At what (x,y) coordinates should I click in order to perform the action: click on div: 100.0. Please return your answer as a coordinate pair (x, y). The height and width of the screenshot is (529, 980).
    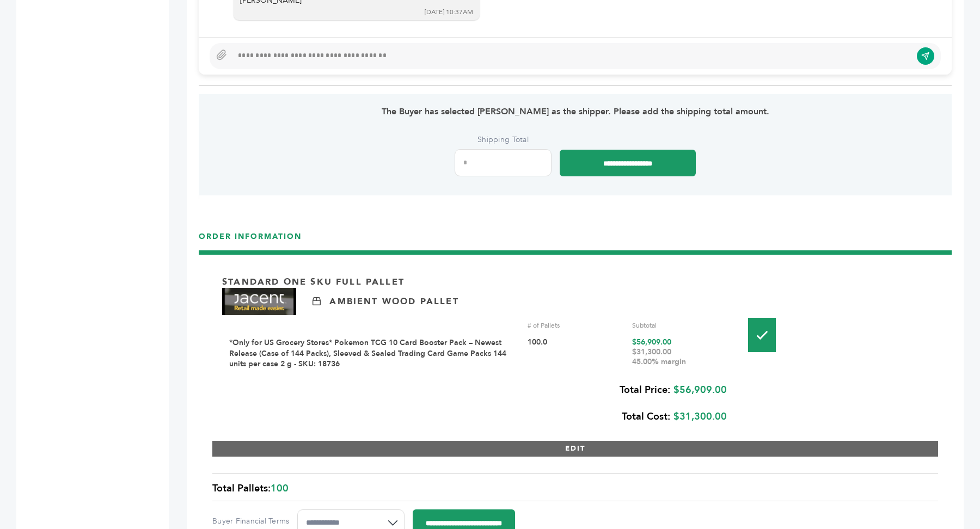
    Looking at the image, I should click on (576, 353).